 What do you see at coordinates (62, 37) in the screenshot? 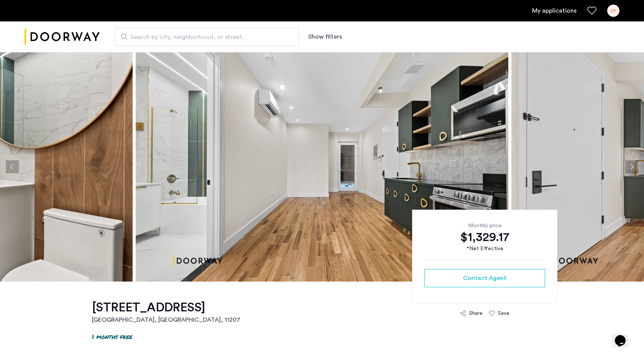
I see `a: Cazamio logo` at bounding box center [62, 37].